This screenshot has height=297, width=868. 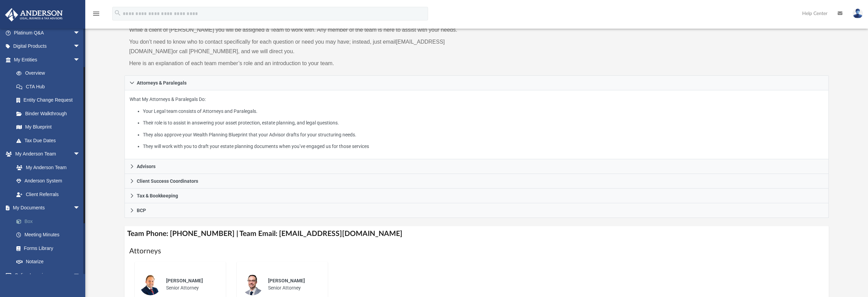 I want to click on a: My Anderson Teamarrow_drop_down, so click(x=45, y=154).